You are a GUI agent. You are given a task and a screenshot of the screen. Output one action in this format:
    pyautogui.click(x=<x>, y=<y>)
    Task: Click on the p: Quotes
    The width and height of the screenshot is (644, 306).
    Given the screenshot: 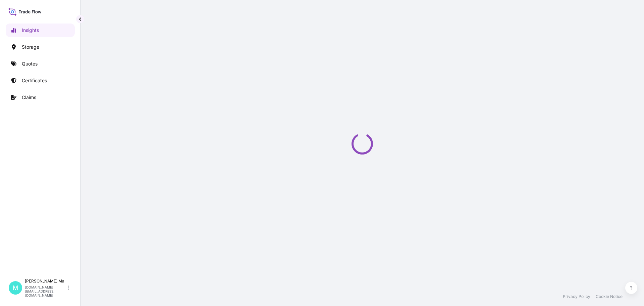 What is the action you would take?
    pyautogui.click(x=29, y=64)
    